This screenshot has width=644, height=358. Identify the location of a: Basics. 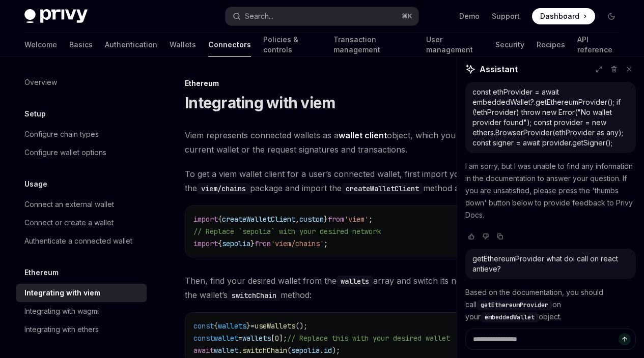
(81, 44).